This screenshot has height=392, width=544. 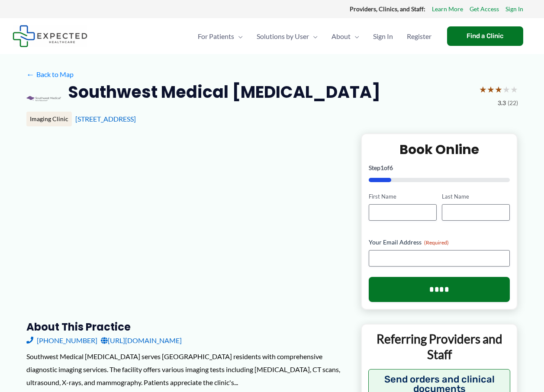 I want to click on span: About, so click(x=341, y=37).